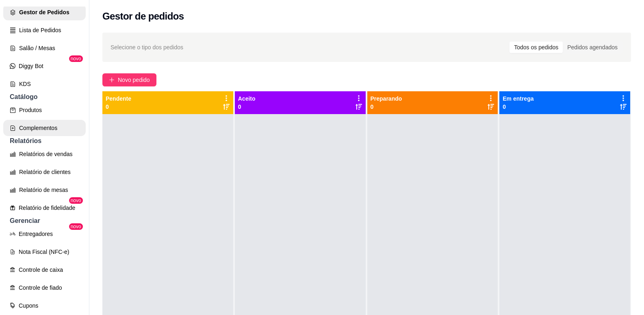 The width and height of the screenshot is (644, 315). I want to click on a: Diggy Bot, so click(44, 66).